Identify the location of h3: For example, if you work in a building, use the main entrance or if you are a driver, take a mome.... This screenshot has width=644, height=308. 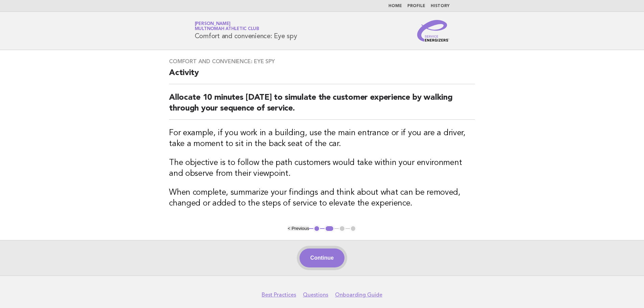
(322, 139).